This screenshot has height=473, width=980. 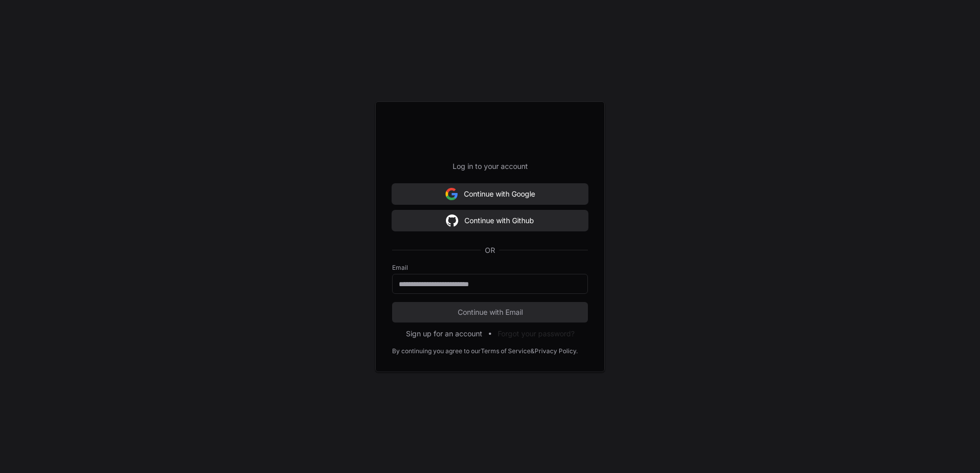 I want to click on button: Continue with Google, so click(x=490, y=194).